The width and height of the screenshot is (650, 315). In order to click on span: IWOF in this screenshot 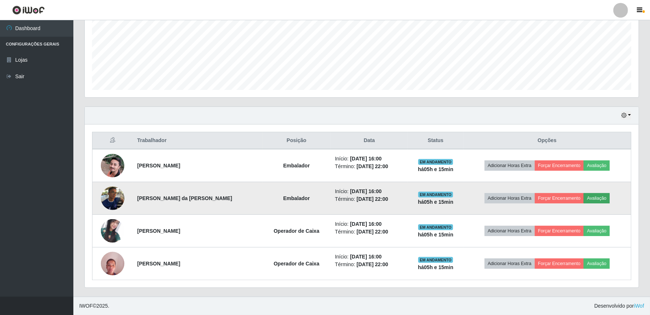, I will do `click(86, 306)`.